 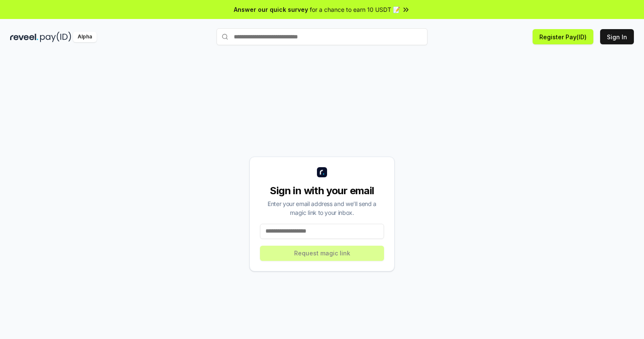 I want to click on div: Alpha, so click(x=85, y=37).